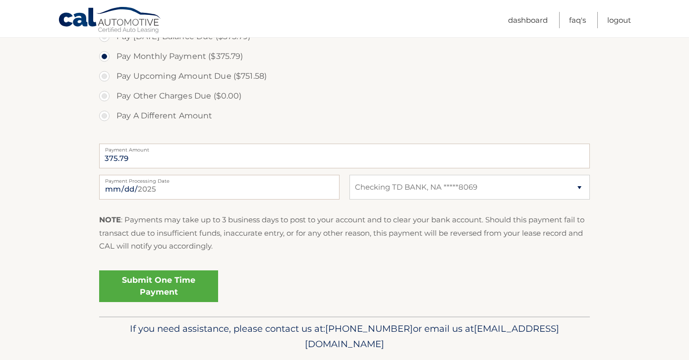  I want to click on label: Pay Monthly Payment ($375.79), so click(344, 57).